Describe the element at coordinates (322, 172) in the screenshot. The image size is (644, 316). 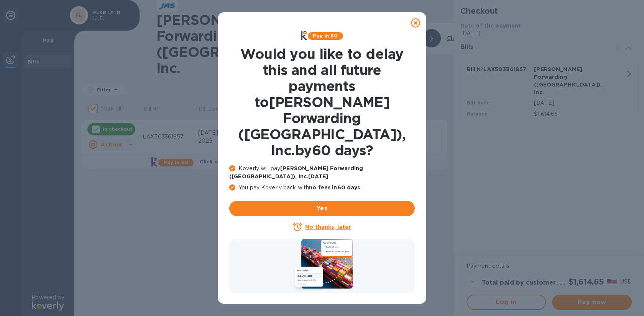
I see `p: Koverly will pay` at that location.